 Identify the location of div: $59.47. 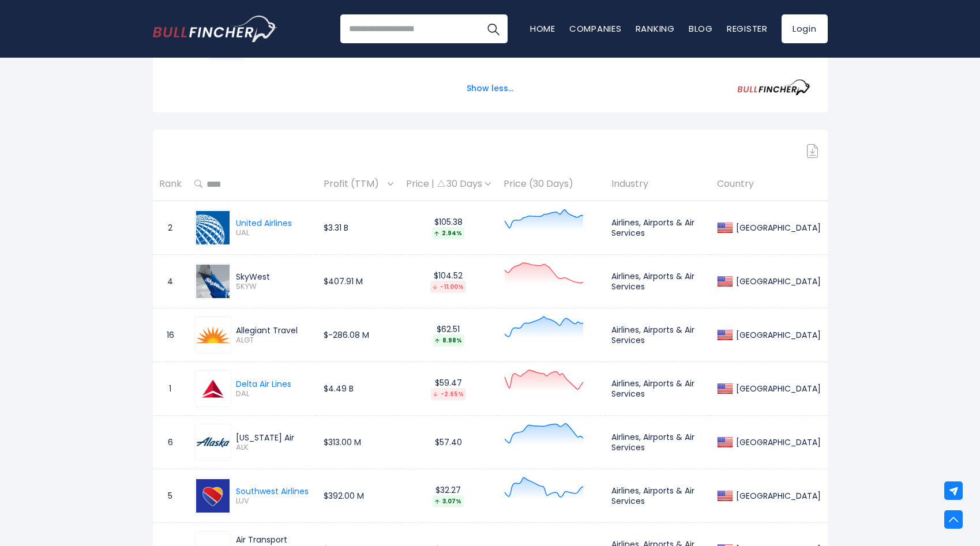
(449, 389).